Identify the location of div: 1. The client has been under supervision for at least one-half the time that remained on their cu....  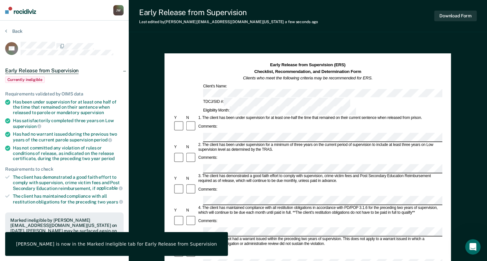
(320, 118).